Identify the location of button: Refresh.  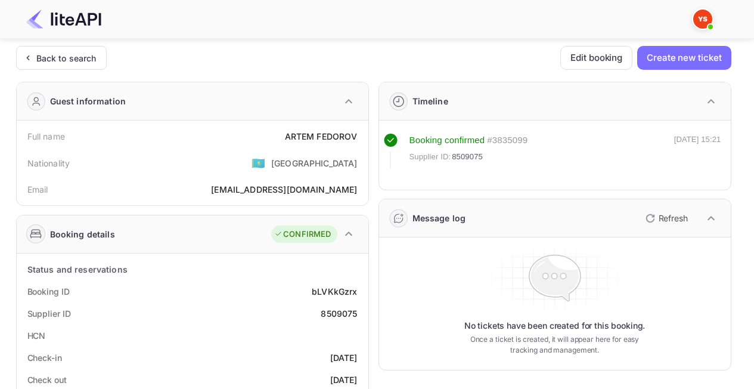
(665, 218).